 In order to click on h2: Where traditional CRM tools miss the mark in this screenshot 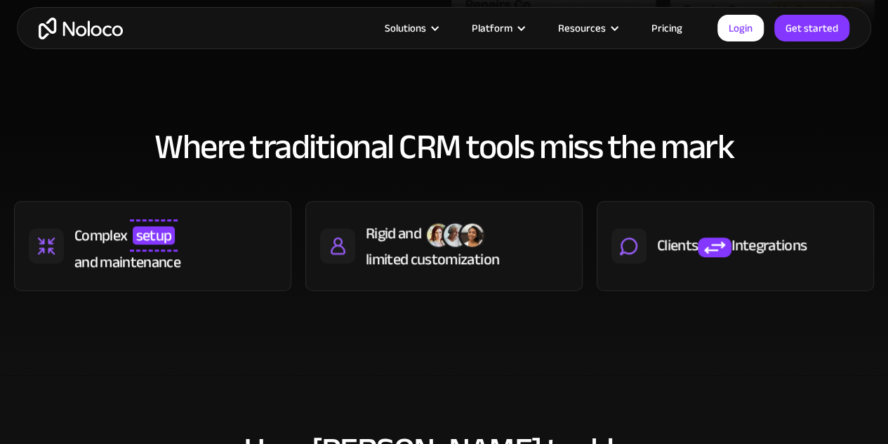, I will do `click(444, 147)`.